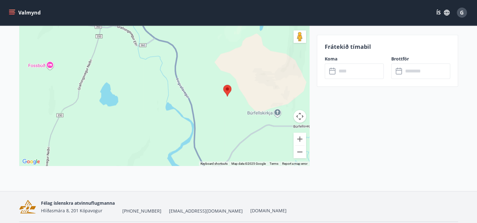 The width and height of the screenshot is (477, 223). Describe the element at coordinates (78, 203) in the screenshot. I see `span: Félag íslenskra atvinnuflugmanna` at that location.